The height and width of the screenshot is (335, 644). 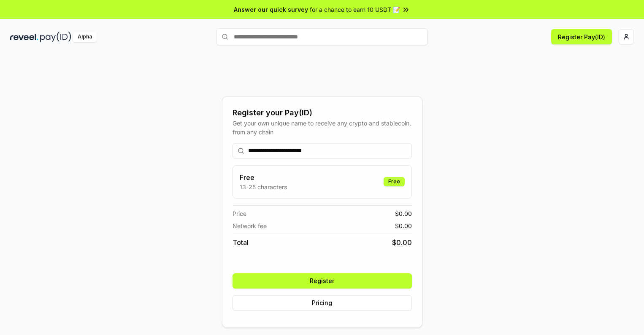 I want to click on div: Get your own unique name to receive any crypto and stablecoin, from any chain, so click(x=322, y=128).